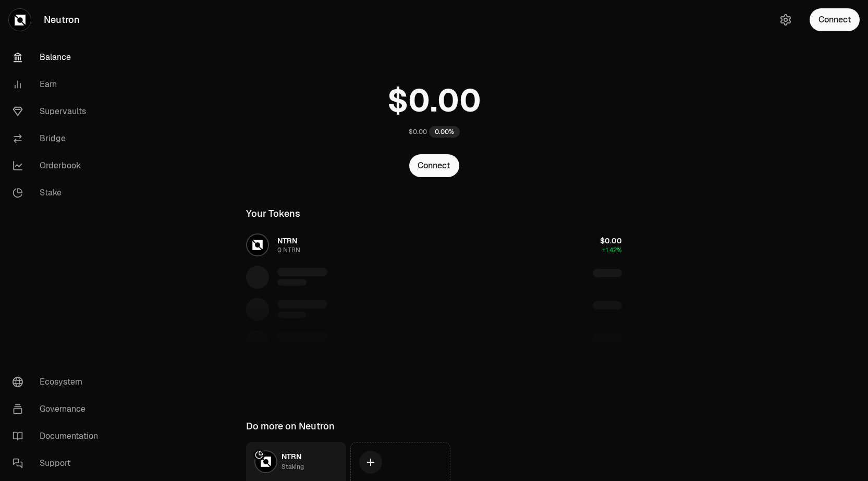 Image resolution: width=868 pixels, height=481 pixels. I want to click on a: Ecosystem, so click(58, 382).